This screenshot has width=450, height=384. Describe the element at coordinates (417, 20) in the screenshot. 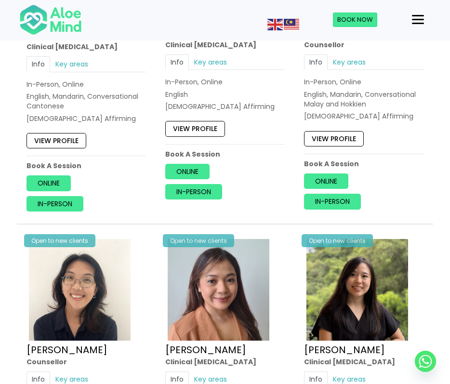

I see `button: Menu` at that location.